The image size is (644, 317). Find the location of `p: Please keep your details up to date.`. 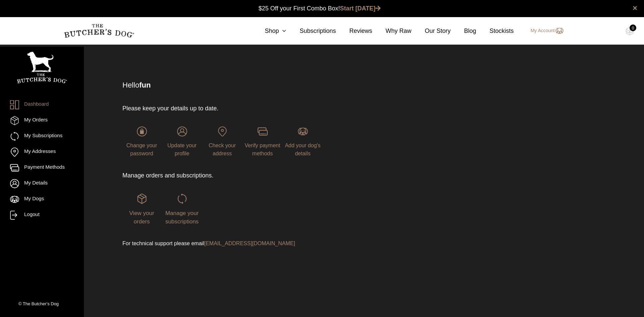

p: Please keep your details up to date. is located at coordinates (264, 108).